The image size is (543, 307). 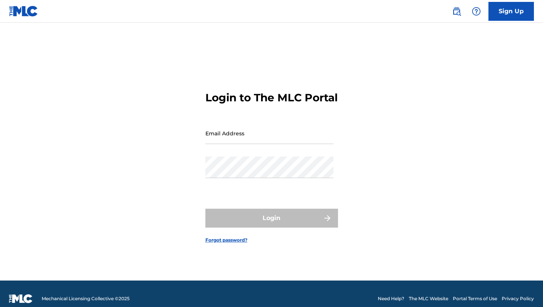 I want to click on img: help, so click(x=476, y=11).